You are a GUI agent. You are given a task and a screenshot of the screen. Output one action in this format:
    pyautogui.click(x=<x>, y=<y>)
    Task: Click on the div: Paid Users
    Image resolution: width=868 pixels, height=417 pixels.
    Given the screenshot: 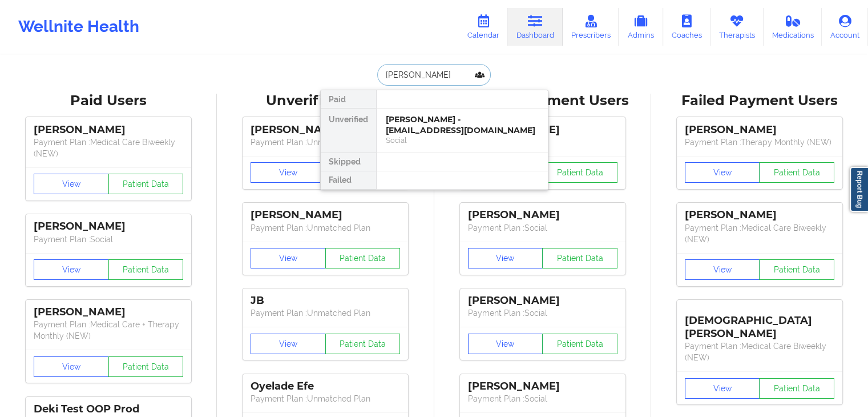 What is the action you would take?
    pyautogui.click(x=108, y=100)
    